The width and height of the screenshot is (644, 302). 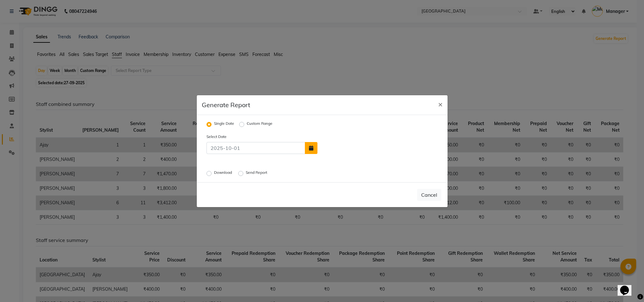 I want to click on label: Send Report, so click(x=257, y=173).